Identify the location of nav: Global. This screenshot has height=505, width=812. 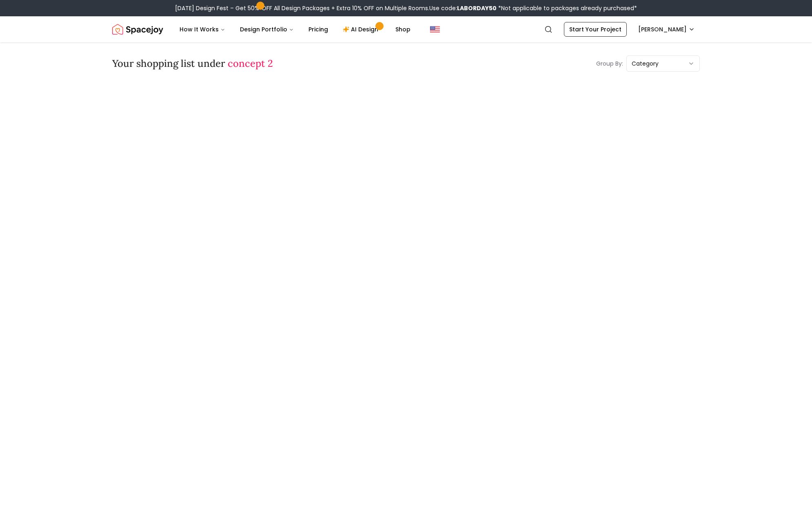
(406, 29).